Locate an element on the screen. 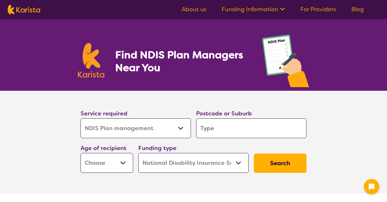 The image size is (387, 202). label: Postcode or Suburb is located at coordinates (224, 114).